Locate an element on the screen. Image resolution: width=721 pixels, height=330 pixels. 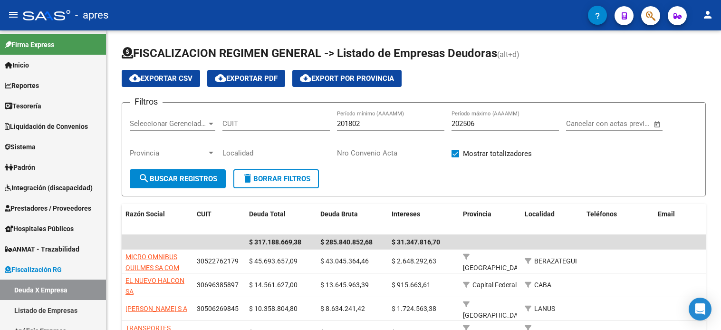
button: Buscar Registros is located at coordinates (178, 179).